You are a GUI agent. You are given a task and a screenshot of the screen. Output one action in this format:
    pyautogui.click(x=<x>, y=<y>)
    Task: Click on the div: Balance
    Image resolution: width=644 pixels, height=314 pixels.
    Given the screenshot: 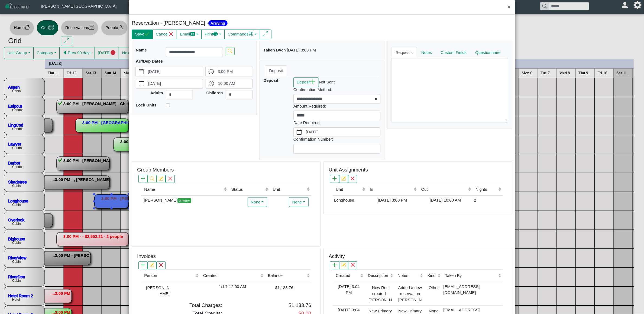 What is the action you would take?
    pyautogui.click(x=286, y=276)
    